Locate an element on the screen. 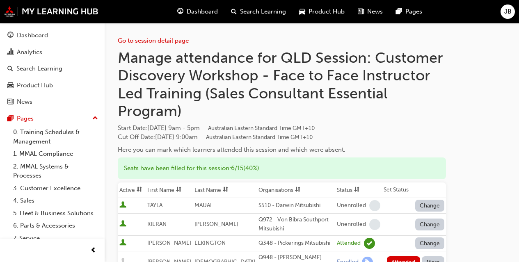 The image size is (519, 262). button: DashboardAnalyticsSearch LearningProduct HubNews is located at coordinates (52, 69).